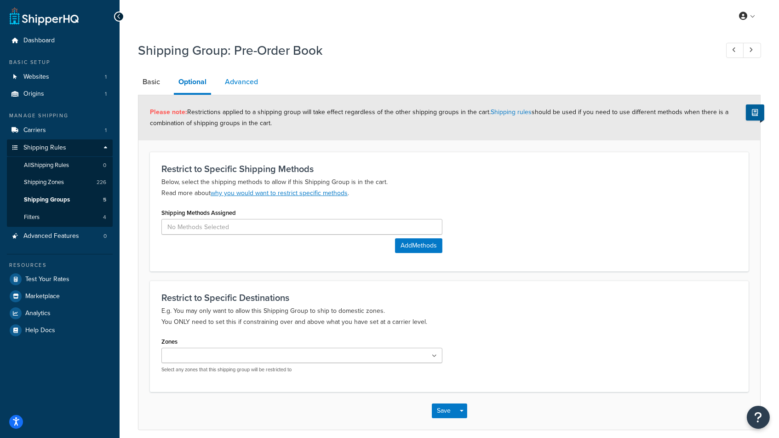 The height and width of the screenshot is (438, 779). What do you see at coordinates (40, 330) in the screenshot?
I see `span: Help Docs` at bounding box center [40, 330].